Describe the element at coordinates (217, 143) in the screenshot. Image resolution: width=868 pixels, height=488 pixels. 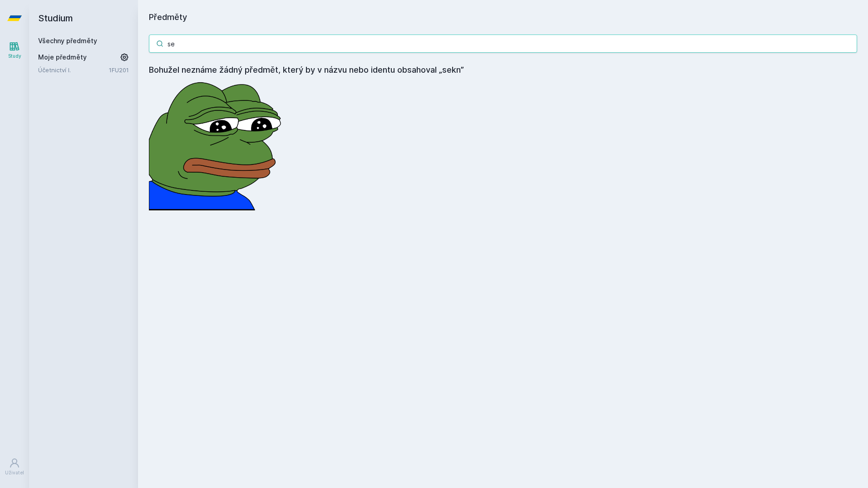
I see `img: error_picture.png` at that location.